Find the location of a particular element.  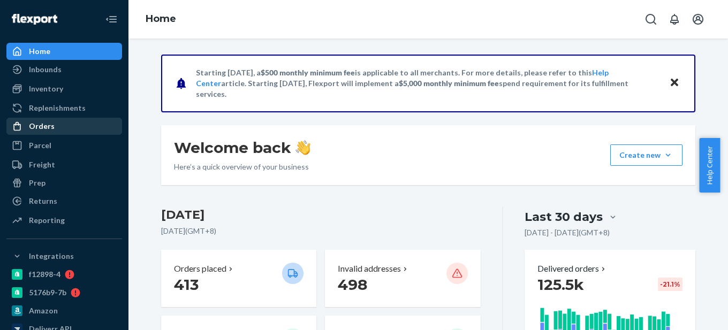

span: 125.5k is located at coordinates (560, 285).